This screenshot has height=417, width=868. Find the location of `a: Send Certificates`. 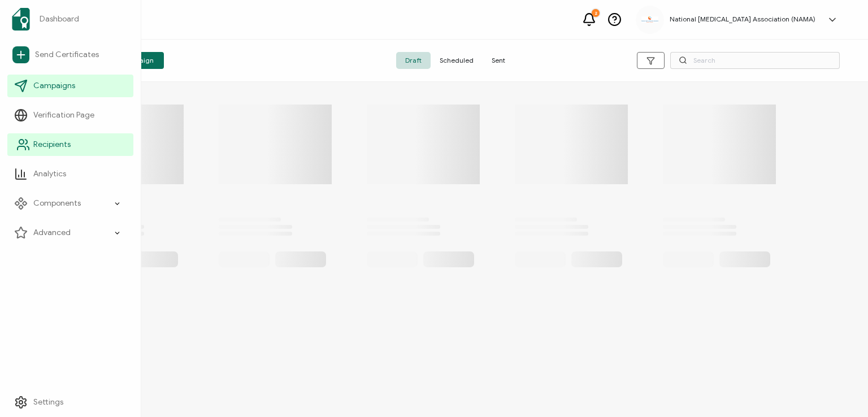

a: Send Certificates is located at coordinates (70, 55).